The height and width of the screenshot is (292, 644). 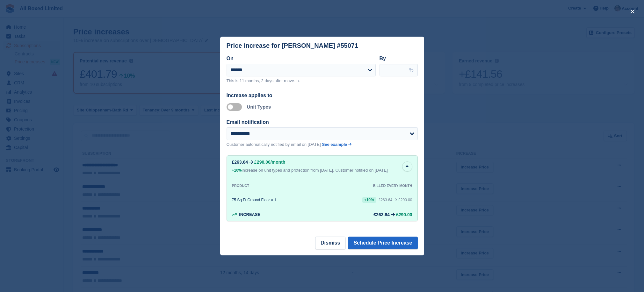 I want to click on span: /month, so click(x=278, y=162).